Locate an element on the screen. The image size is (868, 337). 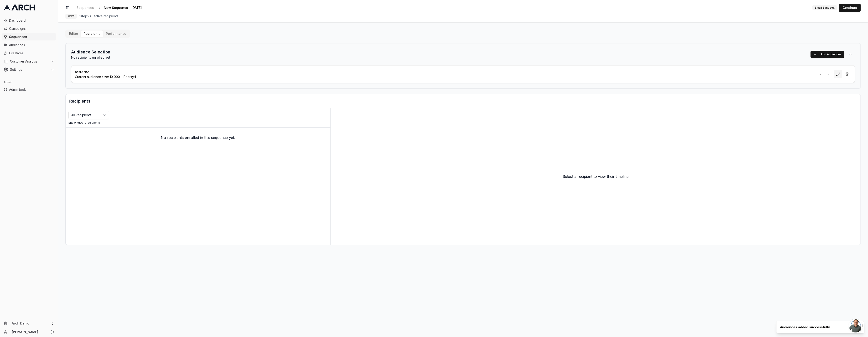
div: Showing 0 of 0 recipients is located at coordinates (198, 123).